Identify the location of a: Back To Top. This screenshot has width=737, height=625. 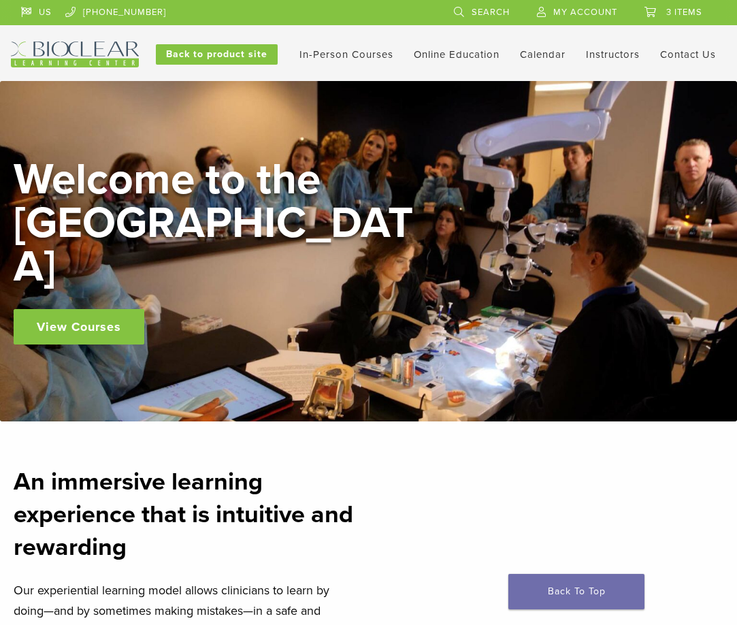
(576, 591).